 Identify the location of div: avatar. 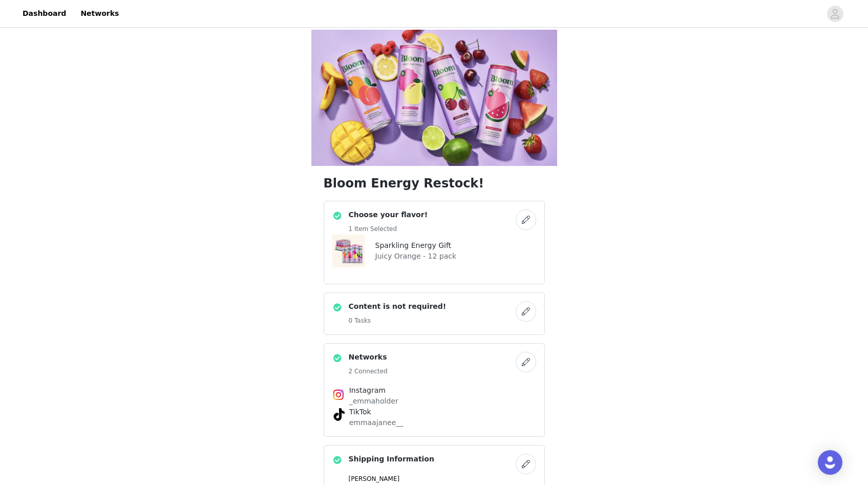
(835, 14).